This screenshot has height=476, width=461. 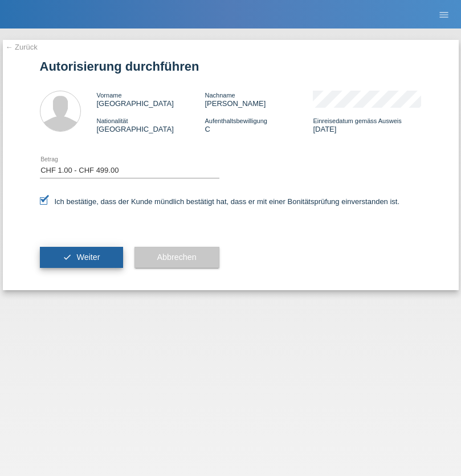 I want to click on span: Vorname, so click(x=110, y=95).